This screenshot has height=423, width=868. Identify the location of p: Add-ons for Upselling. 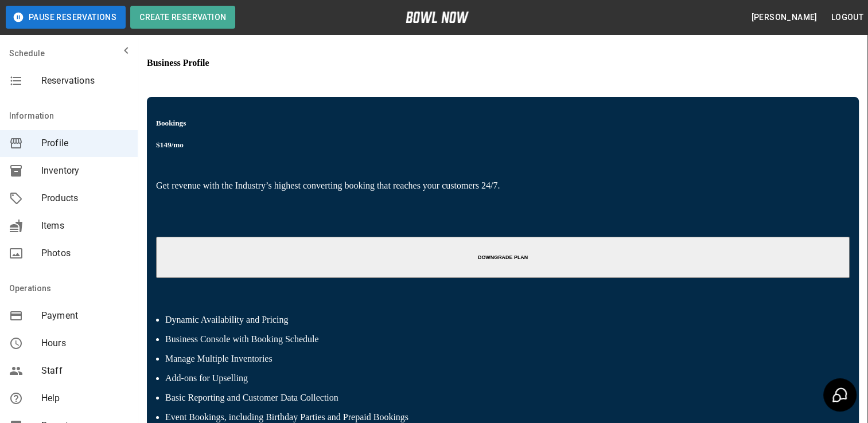
(502, 378).